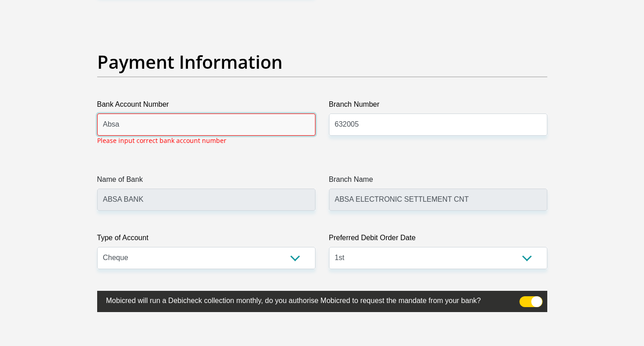  Describe the element at coordinates (206, 125) in the screenshot. I see `input: Bank Account Number` at that location.